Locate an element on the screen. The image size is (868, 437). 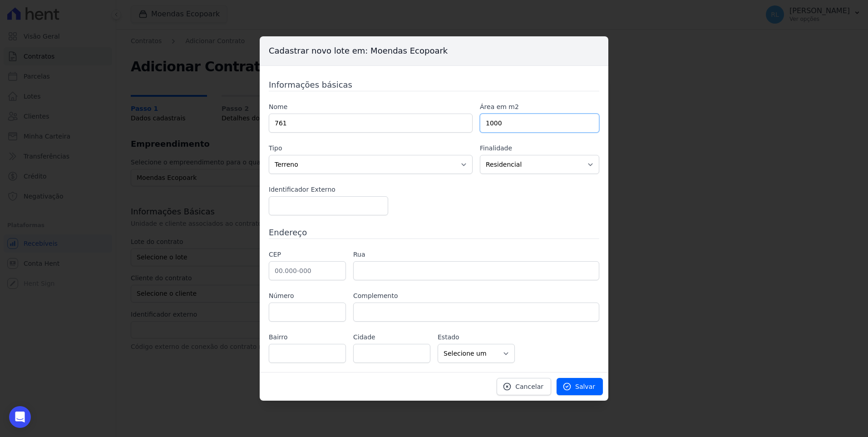
label: Área em m2 is located at coordinates (539, 107).